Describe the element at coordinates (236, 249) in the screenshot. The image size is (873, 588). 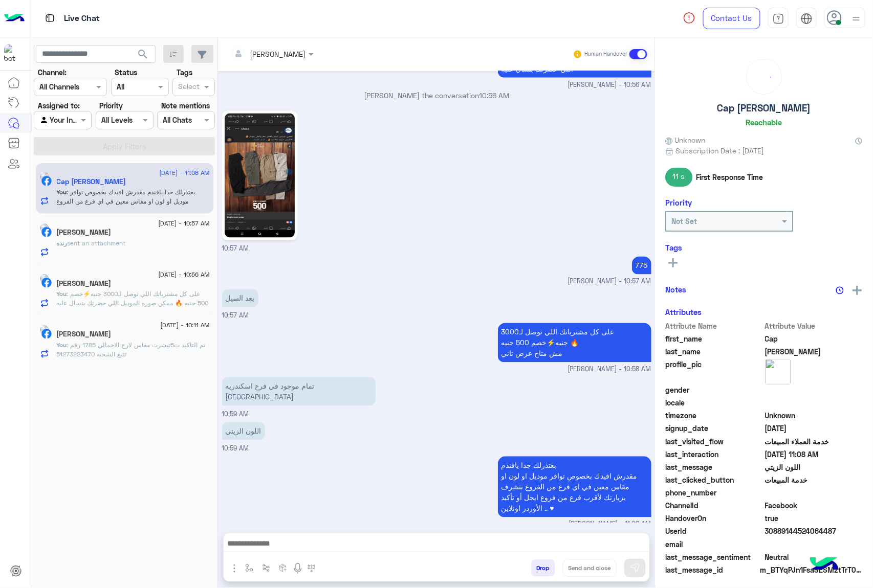
I see `span: 10:57 AM` at that location.